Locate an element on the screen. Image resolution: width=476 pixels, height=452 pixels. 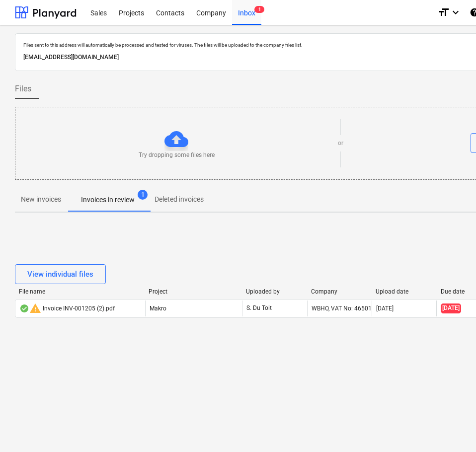
span: Files is located at coordinates (23, 89).